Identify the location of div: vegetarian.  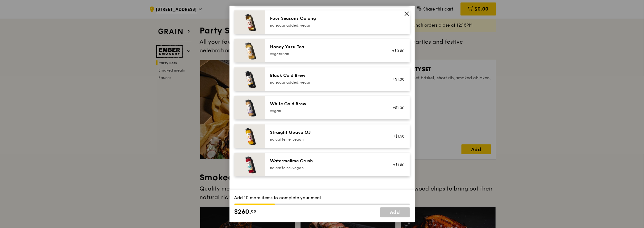
(326, 53).